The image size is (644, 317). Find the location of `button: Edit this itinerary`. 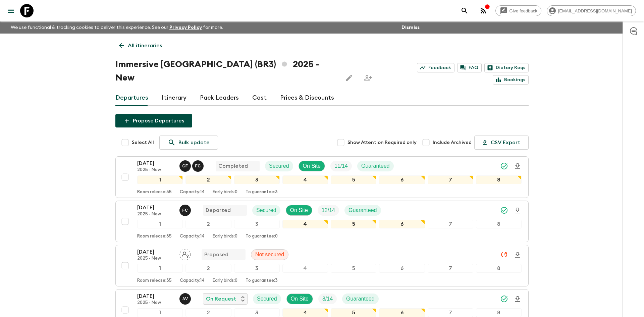

button: Edit this itinerary is located at coordinates (349, 78).